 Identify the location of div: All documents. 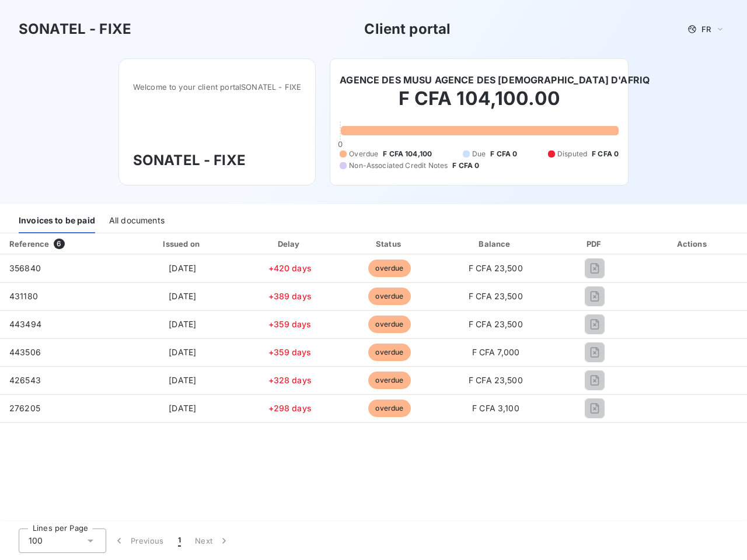
(136, 221).